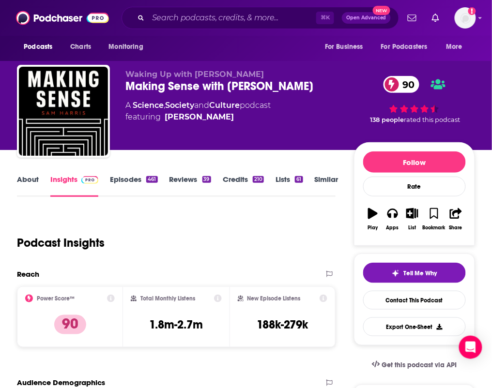  What do you see at coordinates (412, 219) in the screenshot?
I see `button: List` at bounding box center [412, 219].